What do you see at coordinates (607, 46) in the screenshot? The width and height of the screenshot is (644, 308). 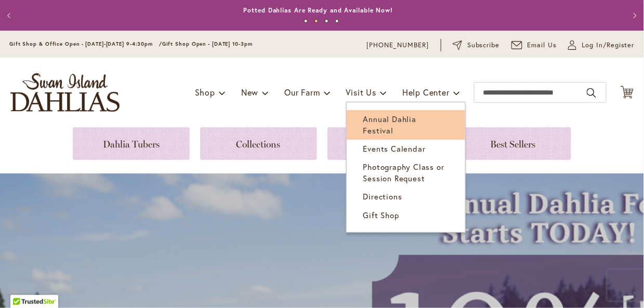 I see `span: Log In/Register` at bounding box center [607, 46].